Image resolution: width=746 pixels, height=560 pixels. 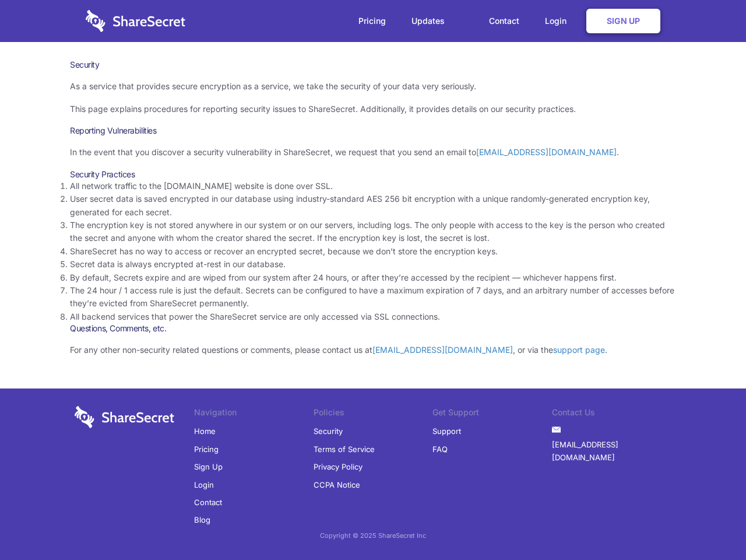 What do you see at coordinates (373, 328) in the screenshot?
I see `h3: Questions, Comments, etc.` at bounding box center [373, 328].